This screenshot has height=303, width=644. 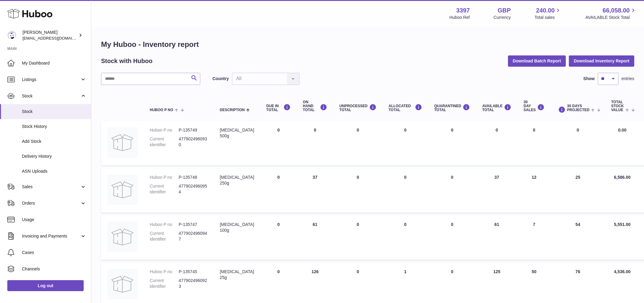 What do you see at coordinates (54, 252) in the screenshot?
I see `span: Cases` at bounding box center [54, 252].